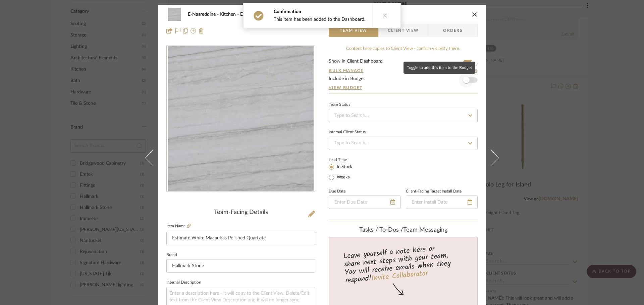  What do you see at coordinates (319, 12) in the screenshot?
I see `div: Confirmation` at bounding box center [319, 12].